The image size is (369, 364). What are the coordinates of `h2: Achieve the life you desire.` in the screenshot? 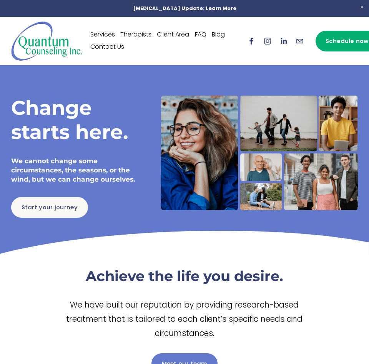 It's located at (185, 276).